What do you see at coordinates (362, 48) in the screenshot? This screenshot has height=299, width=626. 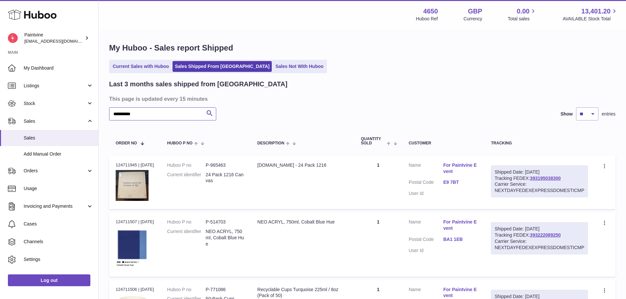 I see `h1: My Huboo - Sales report Shipped` at bounding box center [362, 48].